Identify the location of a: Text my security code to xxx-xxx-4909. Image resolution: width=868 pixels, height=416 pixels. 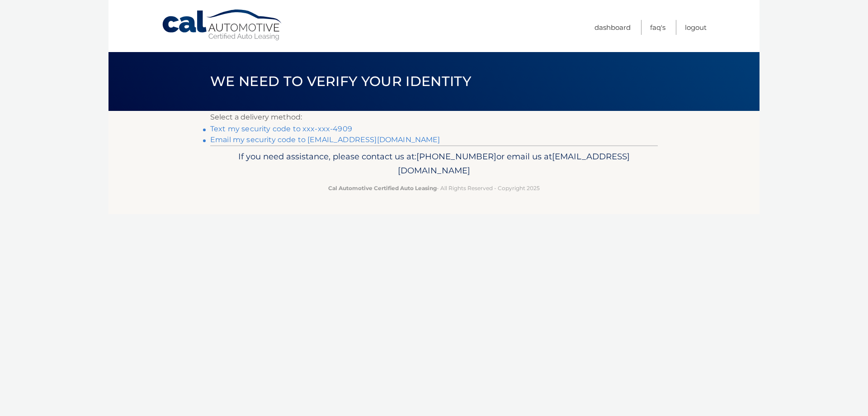
(281, 129).